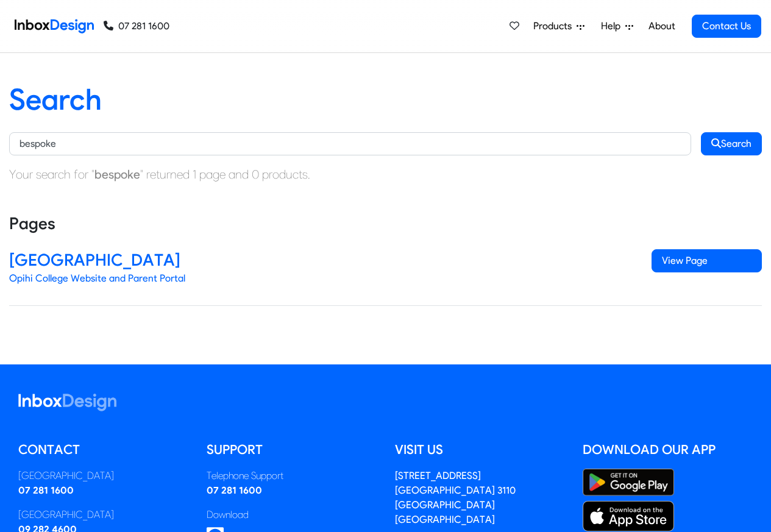 Image resolution: width=771 pixels, height=532 pixels. Describe the element at coordinates (103, 450) in the screenshot. I see `h5: Contact` at that location.